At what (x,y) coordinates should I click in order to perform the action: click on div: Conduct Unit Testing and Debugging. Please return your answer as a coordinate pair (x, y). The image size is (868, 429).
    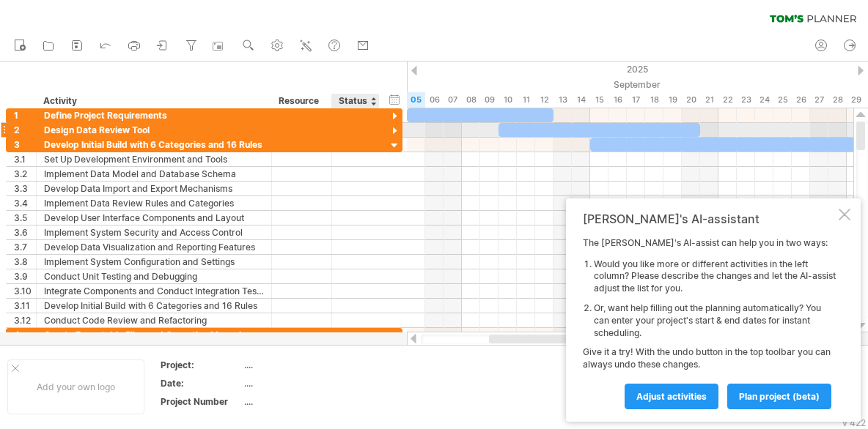
    Looking at the image, I should click on (154, 277).